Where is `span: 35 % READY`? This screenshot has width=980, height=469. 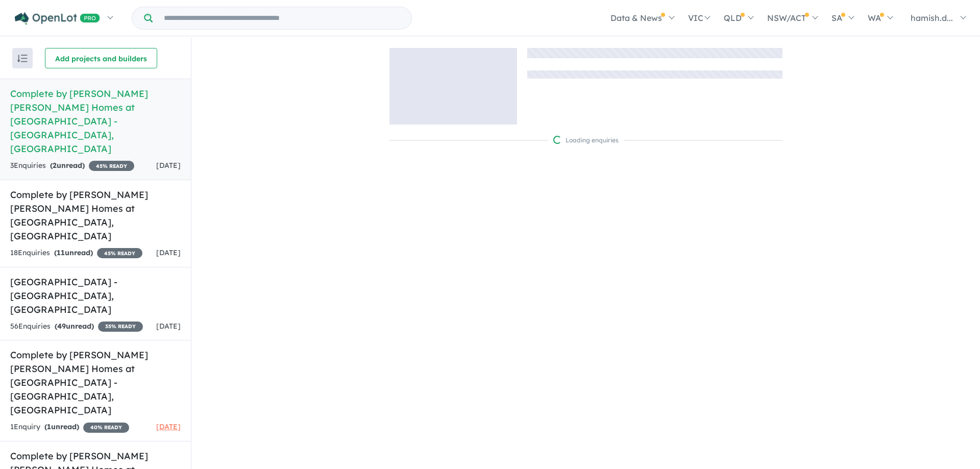
span: 35 % READY is located at coordinates (121, 326).